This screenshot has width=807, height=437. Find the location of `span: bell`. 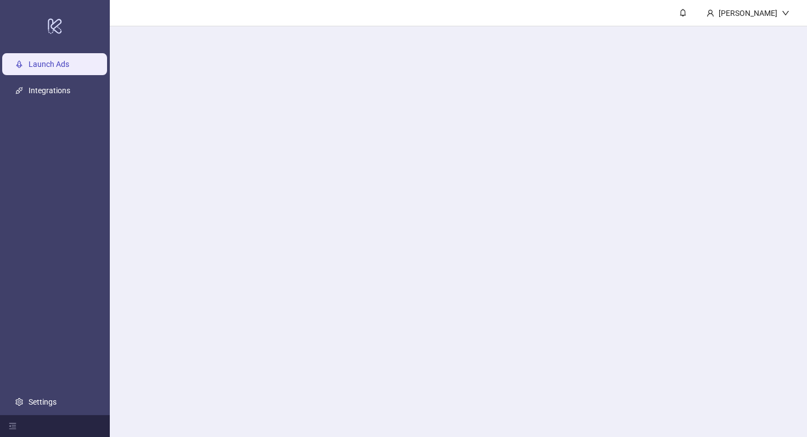

span: bell is located at coordinates (683, 13).